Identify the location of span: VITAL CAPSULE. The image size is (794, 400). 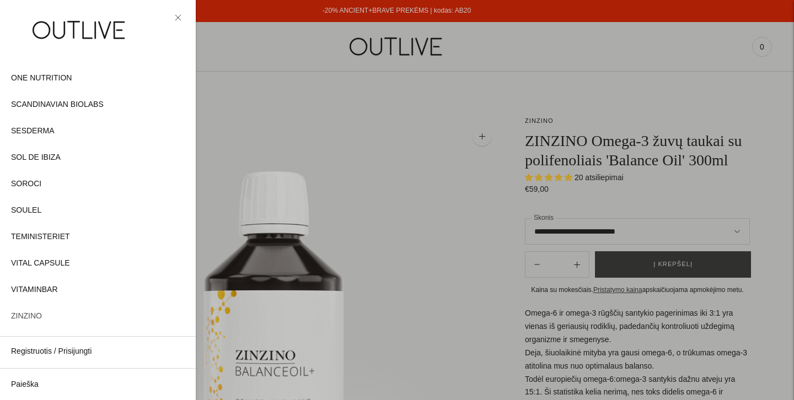
(40, 264).